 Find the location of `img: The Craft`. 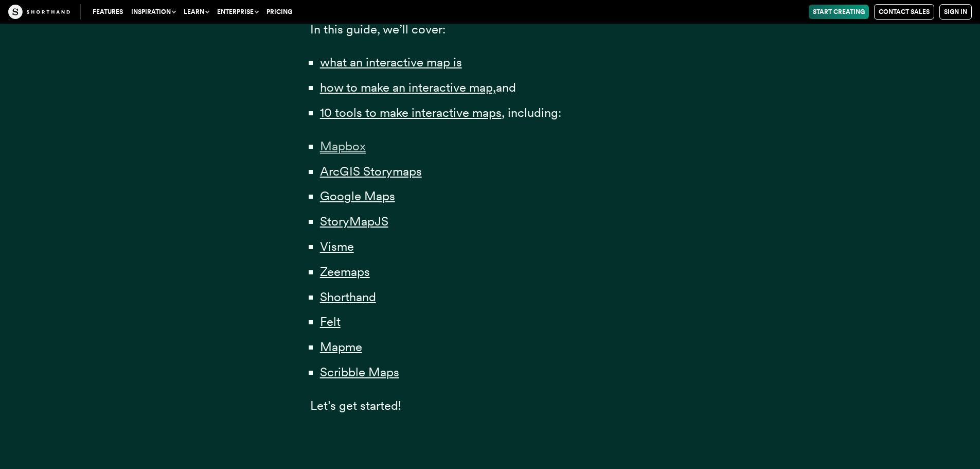

img: The Craft is located at coordinates (39, 12).